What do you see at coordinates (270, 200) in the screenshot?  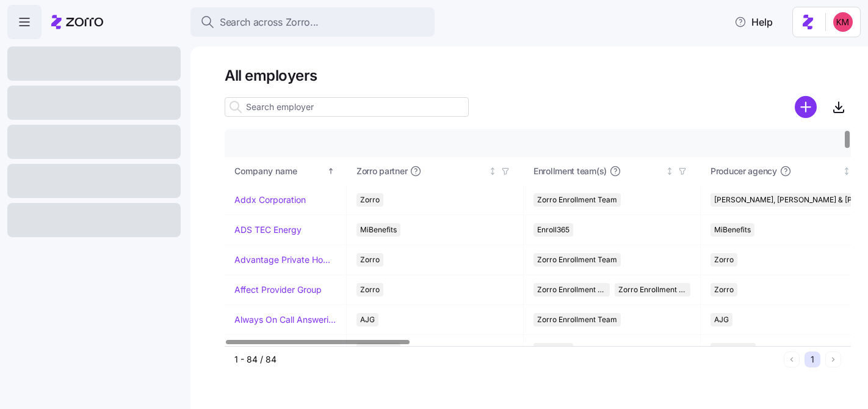 I see `a: Addx Corporation` at bounding box center [270, 200].